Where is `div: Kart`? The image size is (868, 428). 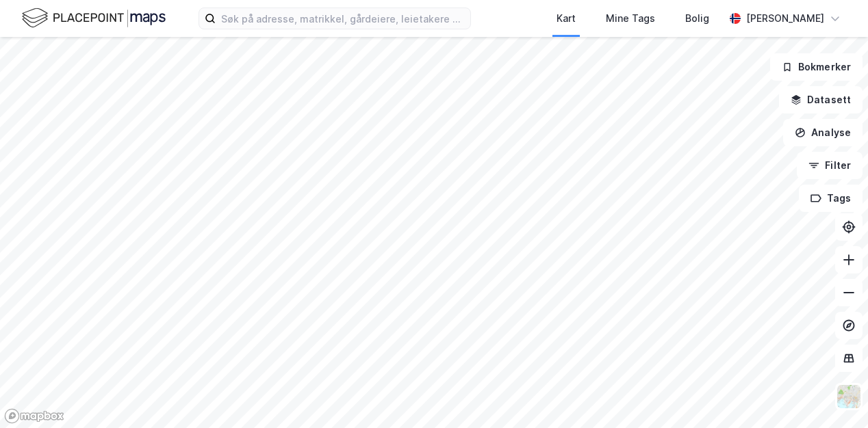 div: Kart is located at coordinates (566, 19).